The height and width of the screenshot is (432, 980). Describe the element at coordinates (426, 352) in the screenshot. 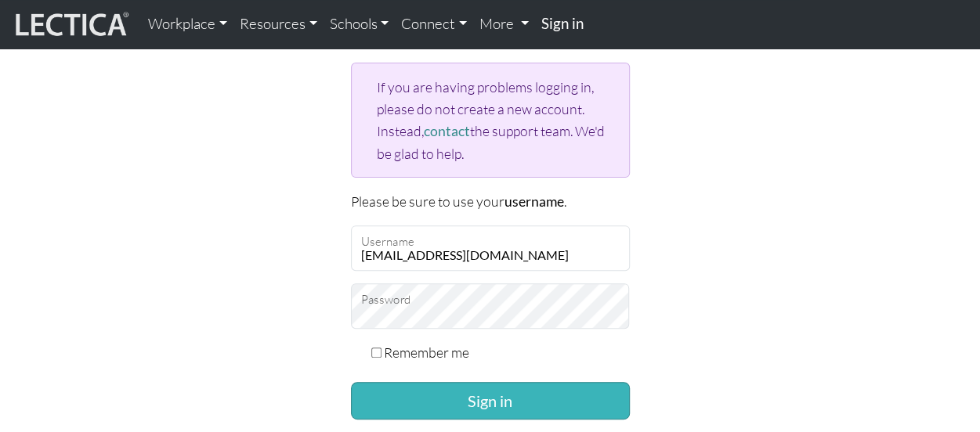

I see `label: Remember me` at that location.